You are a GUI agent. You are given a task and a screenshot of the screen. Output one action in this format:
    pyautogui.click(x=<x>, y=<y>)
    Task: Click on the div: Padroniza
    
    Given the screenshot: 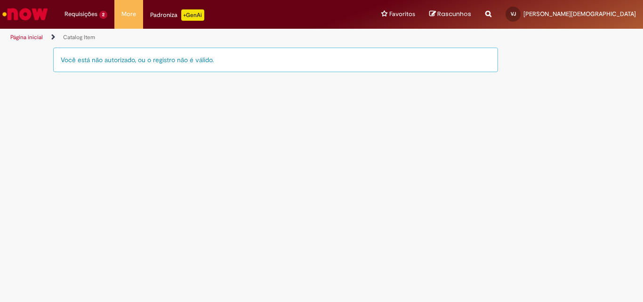 What is the action you would take?
    pyautogui.click(x=177, y=15)
    